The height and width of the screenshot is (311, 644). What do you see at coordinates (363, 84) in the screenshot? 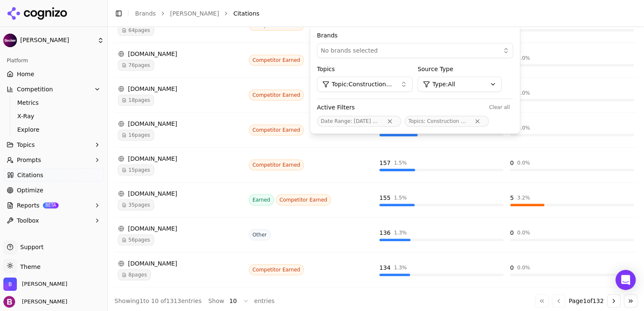
I see `span: Topic: Construction law` at bounding box center [363, 84].